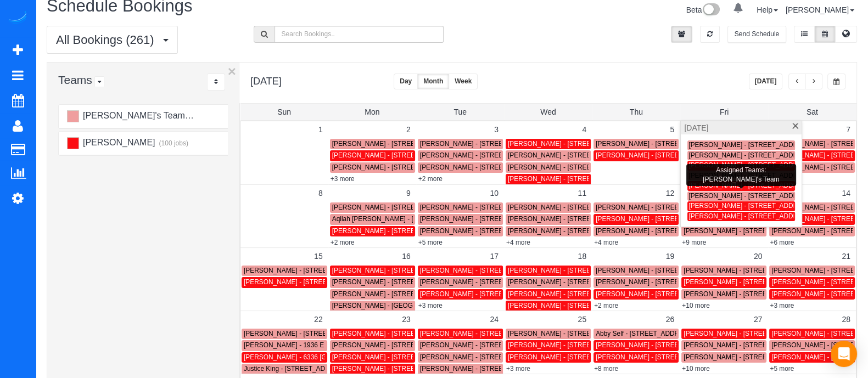 This screenshot has width=868, height=378. Describe the element at coordinates (409, 129) in the screenshot. I see `a: 2` at that location.